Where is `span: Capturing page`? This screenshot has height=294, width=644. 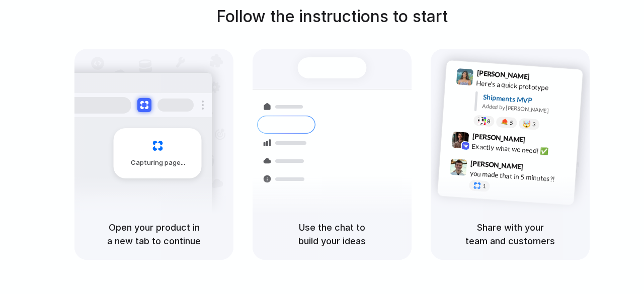 span: Capturing page is located at coordinates (159, 163).